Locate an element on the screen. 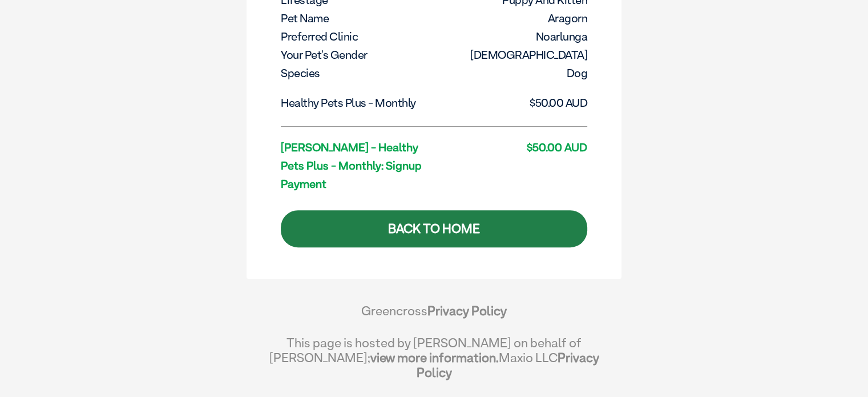 The image size is (868, 397). dt: Pet Name is located at coordinates (357, 18).